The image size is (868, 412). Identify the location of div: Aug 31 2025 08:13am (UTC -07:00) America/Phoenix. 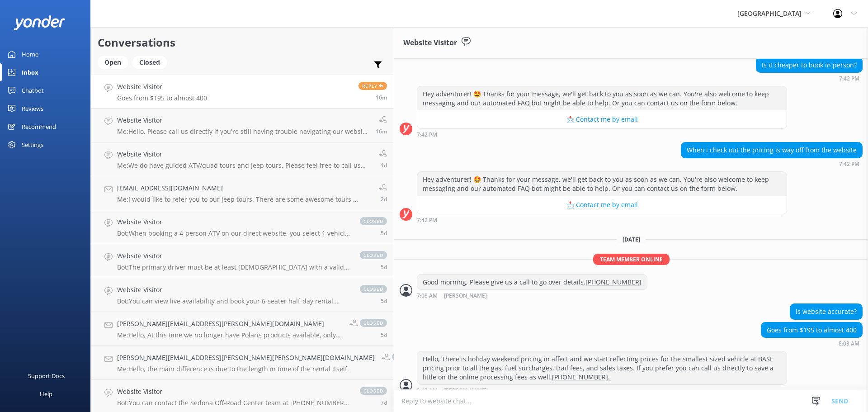
(602, 390).